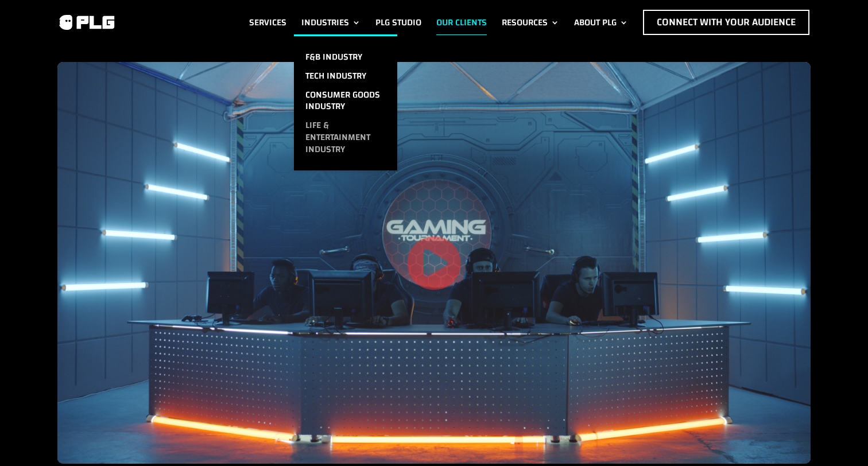 Image resolution: width=868 pixels, height=466 pixels. Describe the element at coordinates (531, 22) in the screenshot. I see `a: Resources` at that location.